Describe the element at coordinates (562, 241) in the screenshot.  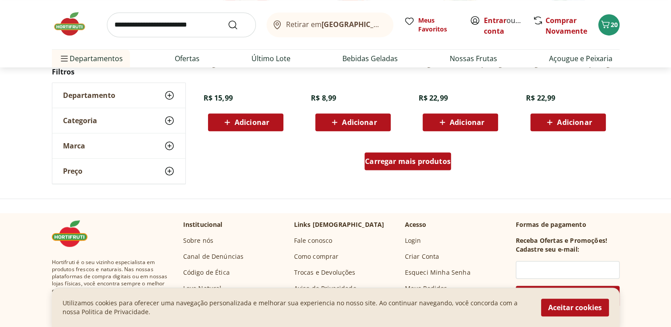
I see `h3: Receba Ofertas e Promoções!` at that location.